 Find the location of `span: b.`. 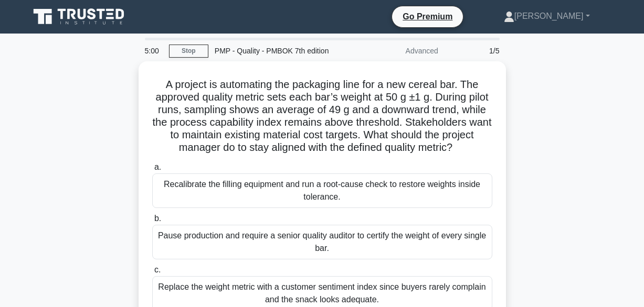

span: b. is located at coordinates (158, 218).